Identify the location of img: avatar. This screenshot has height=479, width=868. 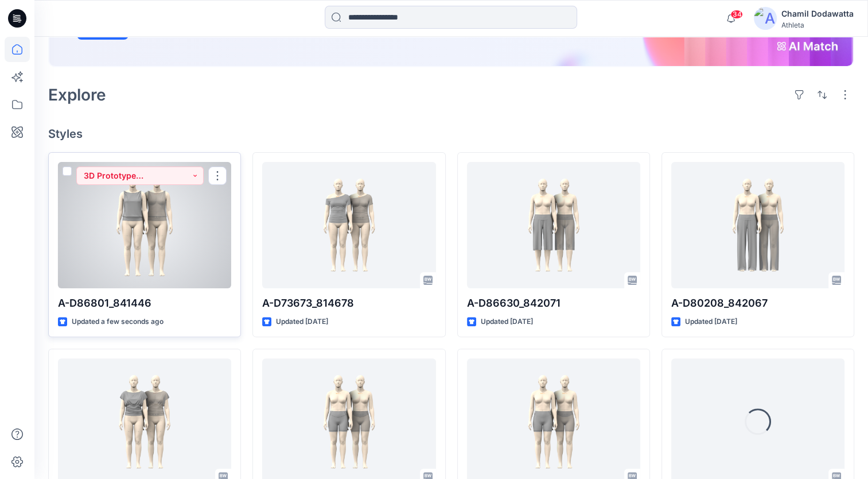
(765, 18).